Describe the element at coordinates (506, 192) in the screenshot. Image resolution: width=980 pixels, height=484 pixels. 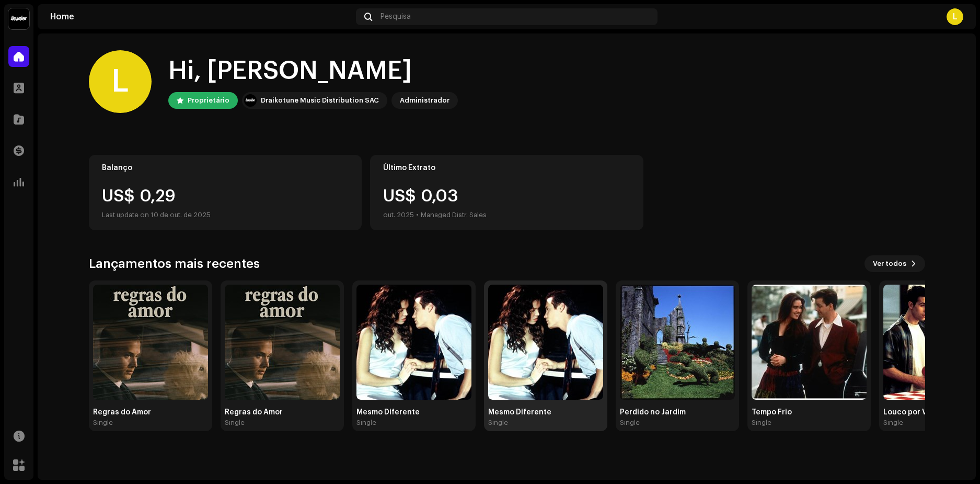
I see `re-o-card-value: Último Extrato` at that location.